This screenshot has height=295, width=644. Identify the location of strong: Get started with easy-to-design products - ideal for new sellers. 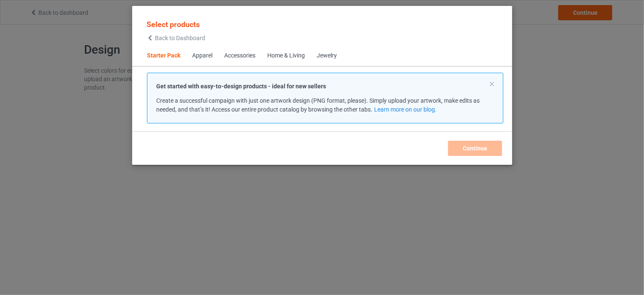
(241, 86).